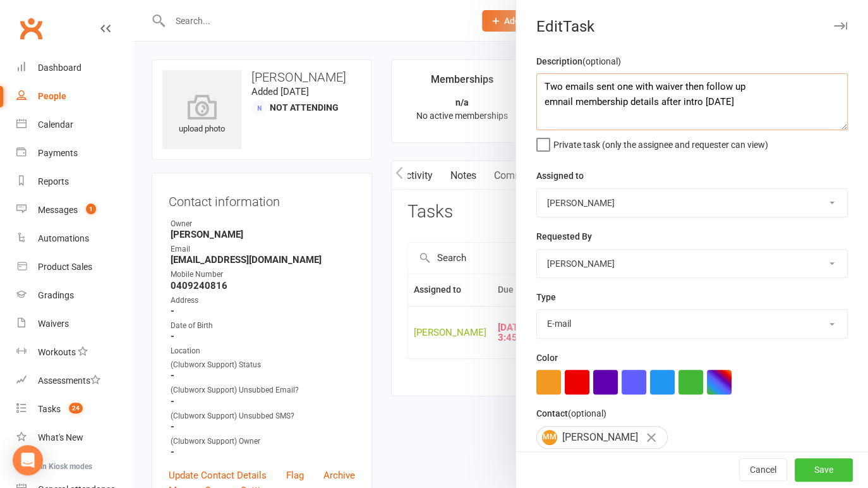 This screenshot has height=488, width=868. What do you see at coordinates (28, 460) in the screenshot?
I see `div: Open Intercom Messenger` at bounding box center [28, 460].